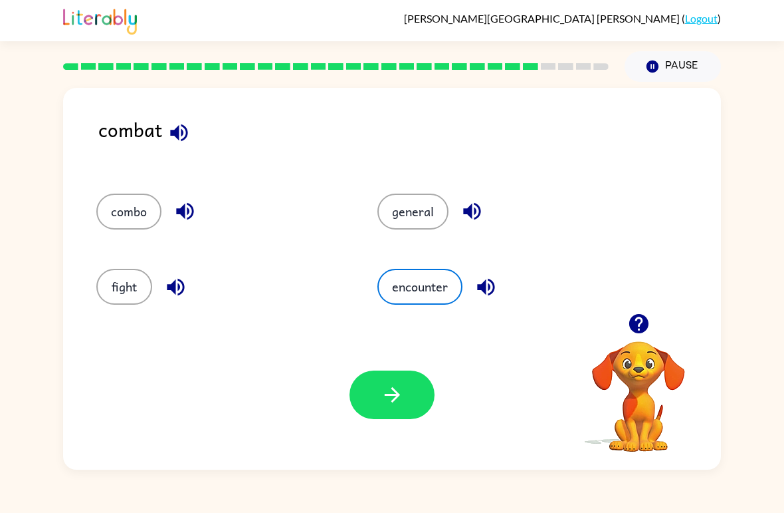 The image size is (784, 513). I want to click on button: Pause, so click(673, 66).